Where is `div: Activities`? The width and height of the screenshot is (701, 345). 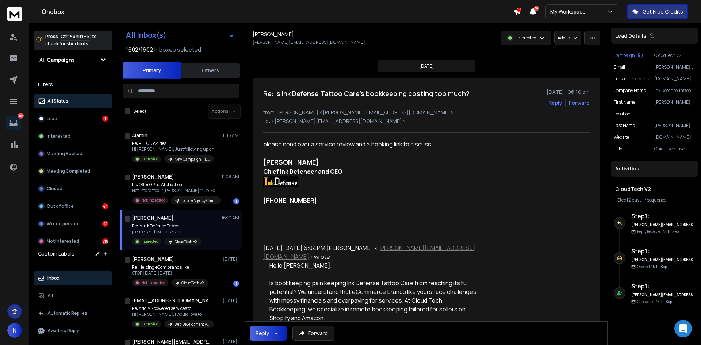
div: Activities is located at coordinates (655, 169).